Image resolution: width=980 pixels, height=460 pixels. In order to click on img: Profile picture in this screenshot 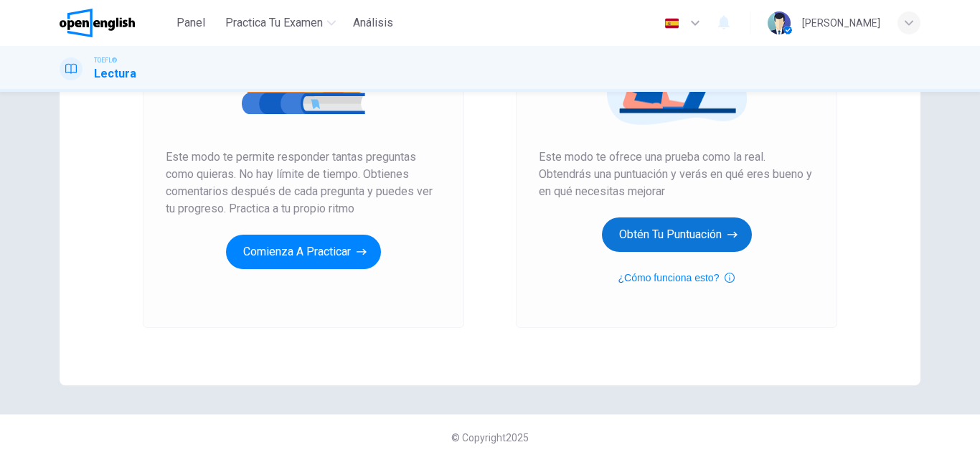, I will do `click(779, 23)`.